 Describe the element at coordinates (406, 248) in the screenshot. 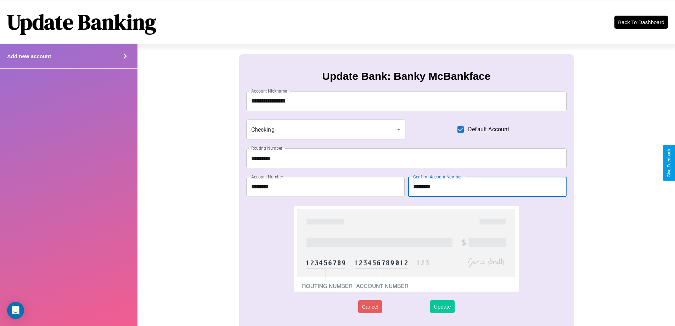

I see `img: check` at that location.